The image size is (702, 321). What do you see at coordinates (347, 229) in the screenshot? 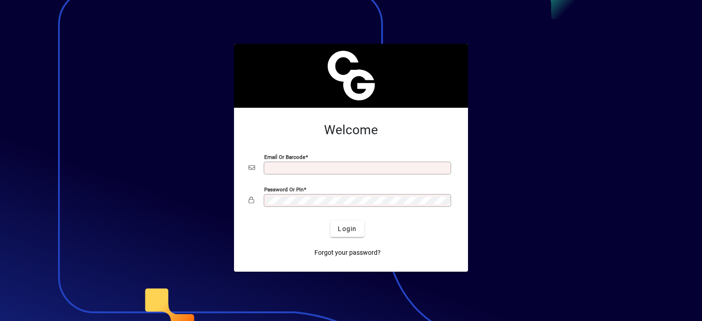
I see `button: Login` at bounding box center [347, 229].